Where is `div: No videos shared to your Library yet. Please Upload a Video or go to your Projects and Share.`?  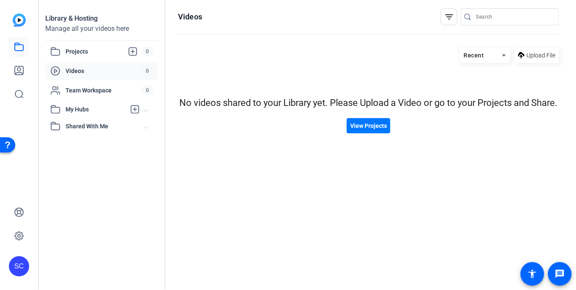
div: No videos shared to your Library yet. Please Upload a Video or go to your Projects and Share. is located at coordinates (368, 103).